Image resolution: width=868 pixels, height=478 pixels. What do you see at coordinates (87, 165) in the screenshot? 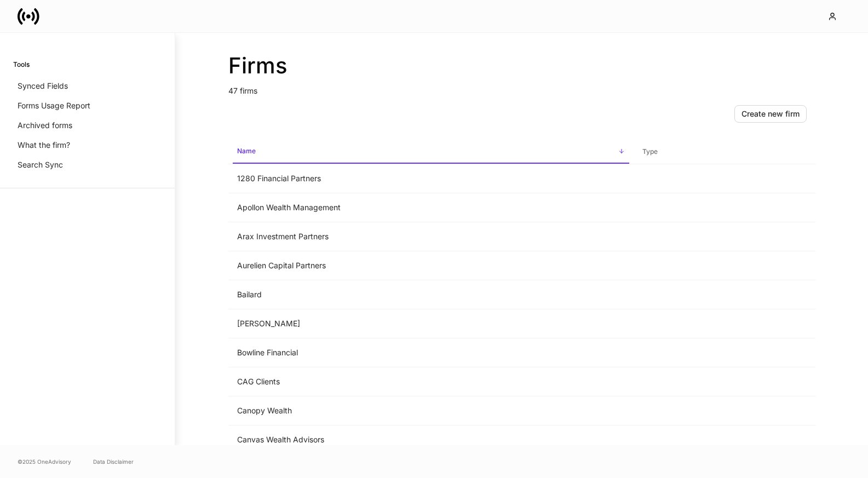
I see `a: Search Sync` at bounding box center [87, 165].